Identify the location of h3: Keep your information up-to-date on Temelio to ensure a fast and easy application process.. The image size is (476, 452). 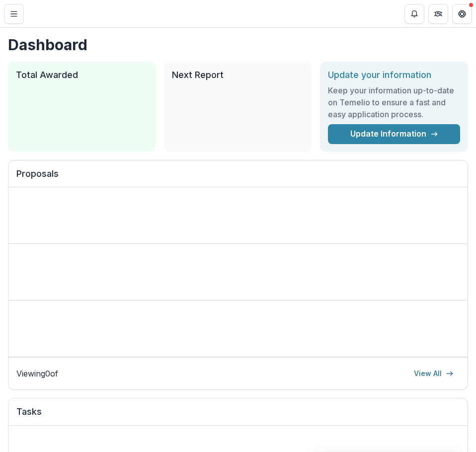
(394, 102).